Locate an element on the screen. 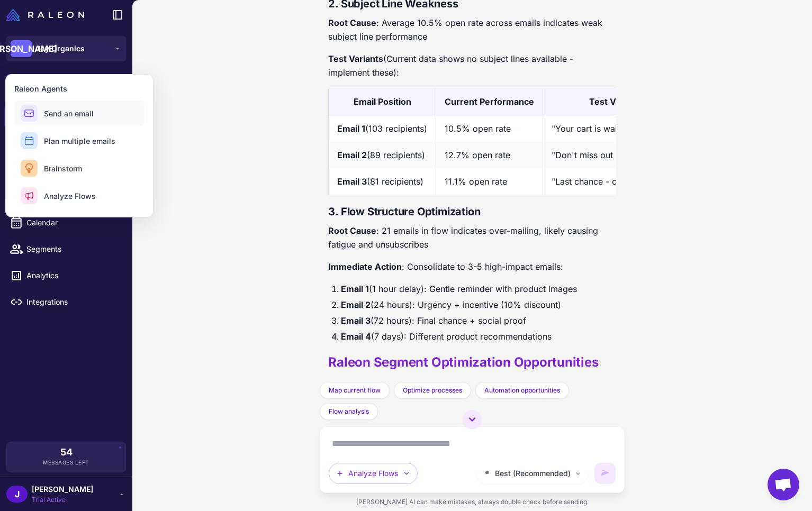 The height and width of the screenshot is (511, 812). button: Flow analysis is located at coordinates (349, 412).